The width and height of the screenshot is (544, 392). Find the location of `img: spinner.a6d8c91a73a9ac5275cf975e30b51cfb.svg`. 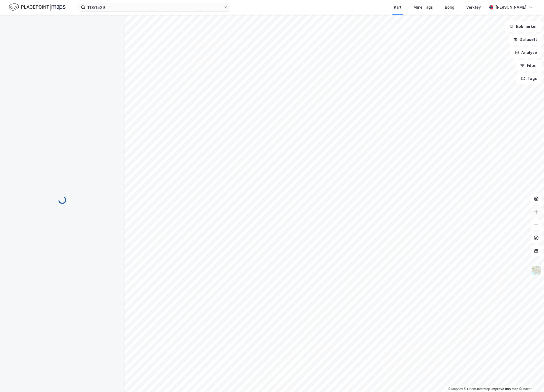

img: spinner.a6d8c91a73a9ac5275cf975e30b51cfb.svg is located at coordinates (63, 200).